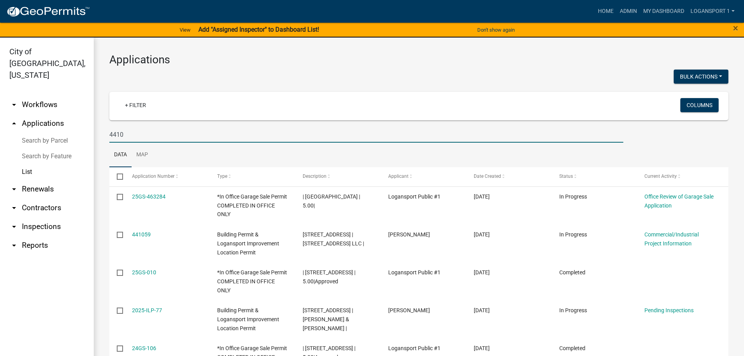 The image size is (744, 356). I want to click on span: | 4410 Kensington | 5.00|, so click(331, 201).